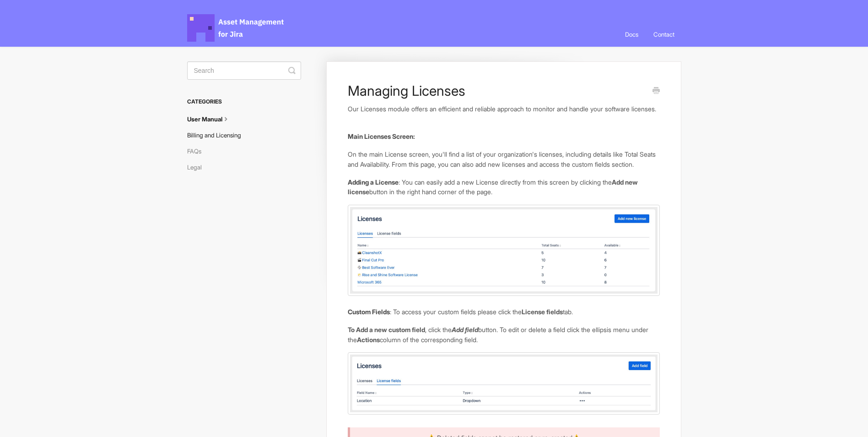  I want to click on a: FAQs, so click(198, 151).